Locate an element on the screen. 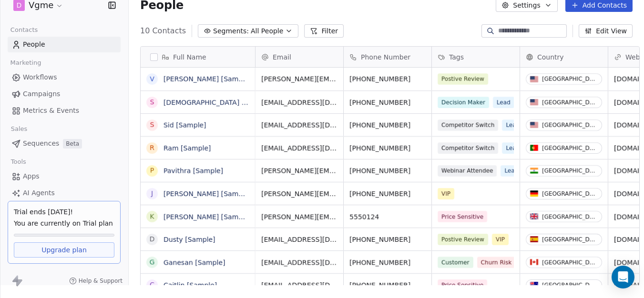 This screenshot has height=298, width=644. span: 5550124 is located at coordinates (387, 217).